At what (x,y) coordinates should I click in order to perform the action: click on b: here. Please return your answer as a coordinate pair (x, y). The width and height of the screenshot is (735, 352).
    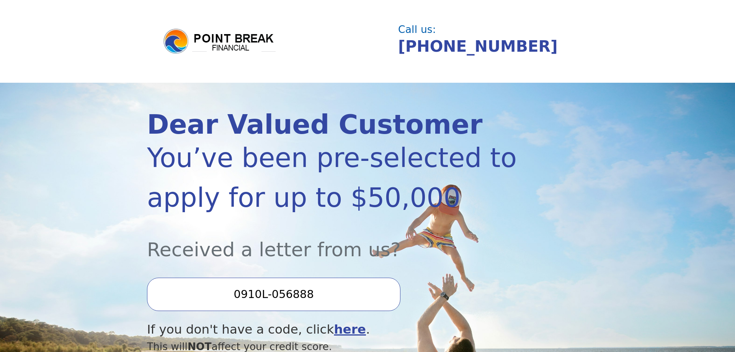
    Looking at the image, I should click on (350, 329).